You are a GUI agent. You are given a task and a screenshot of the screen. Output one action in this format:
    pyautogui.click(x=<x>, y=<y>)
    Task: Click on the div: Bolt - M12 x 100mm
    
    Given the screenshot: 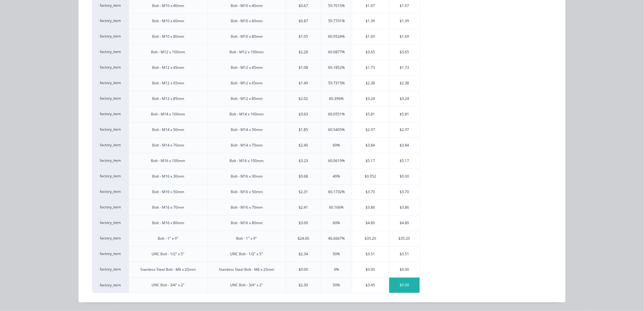 What is the action you would take?
    pyautogui.click(x=247, y=53)
    